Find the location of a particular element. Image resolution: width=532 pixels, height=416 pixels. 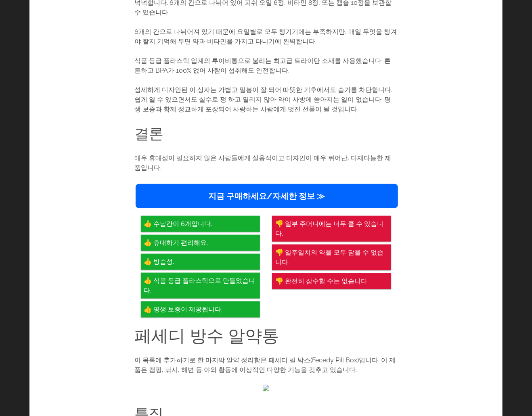

font: 👎 일주일치의 약을 모두 담을 수 없습니다. is located at coordinates (329, 257).